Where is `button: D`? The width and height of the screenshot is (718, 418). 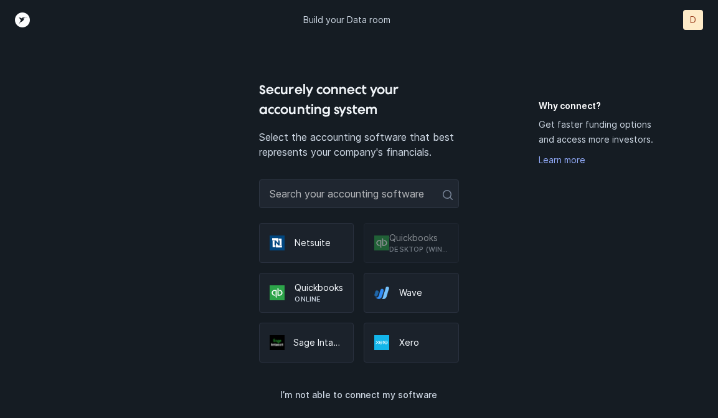 button: D is located at coordinates (693, 20).